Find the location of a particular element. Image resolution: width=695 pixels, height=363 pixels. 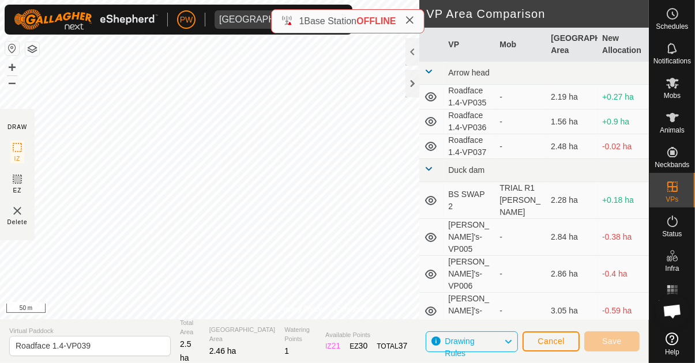

span: Status is located at coordinates (672, 234).